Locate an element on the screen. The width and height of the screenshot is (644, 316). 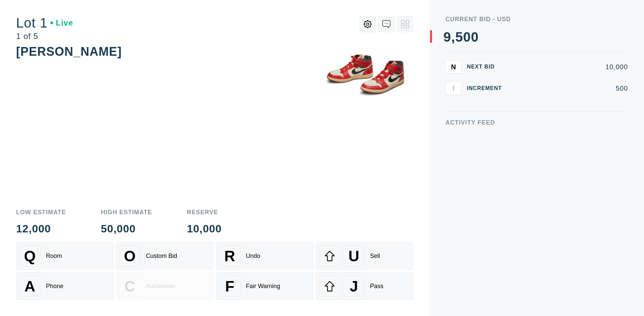
div: Increment is located at coordinates (487, 89).